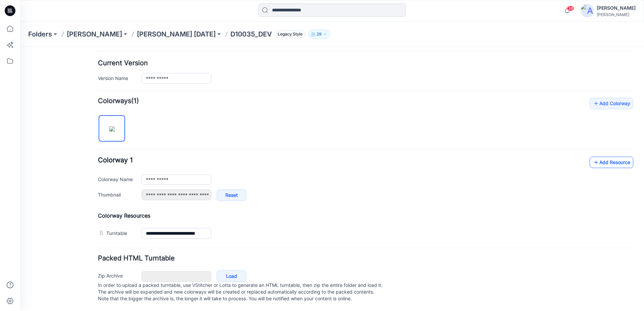 Image resolution: width=644 pixels, height=311 pixels. Describe the element at coordinates (346, 245) in the screenshot. I see `p: In order to upload a packed turntable, use VStitcher or Lotta to generate an HTML turntable, then...` at that location.